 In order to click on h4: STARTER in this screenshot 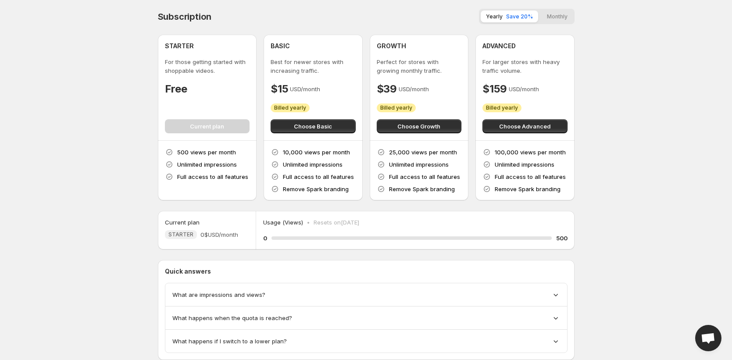, I will do `click(179, 46)`.